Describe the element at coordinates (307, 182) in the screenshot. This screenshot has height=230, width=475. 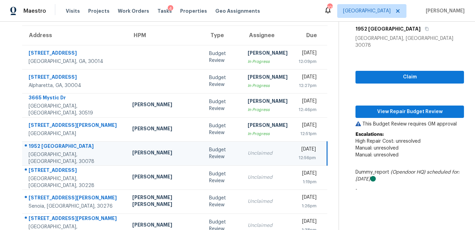
I see `div: 1:19pm` at that location.